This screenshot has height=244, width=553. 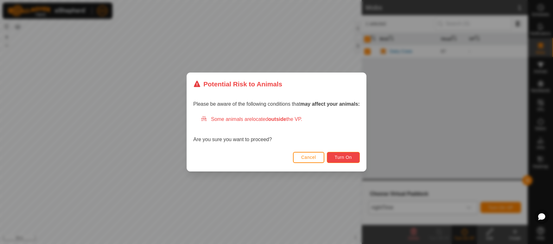 What do you see at coordinates (309, 158) in the screenshot?
I see `span: Cancel` at bounding box center [309, 158].